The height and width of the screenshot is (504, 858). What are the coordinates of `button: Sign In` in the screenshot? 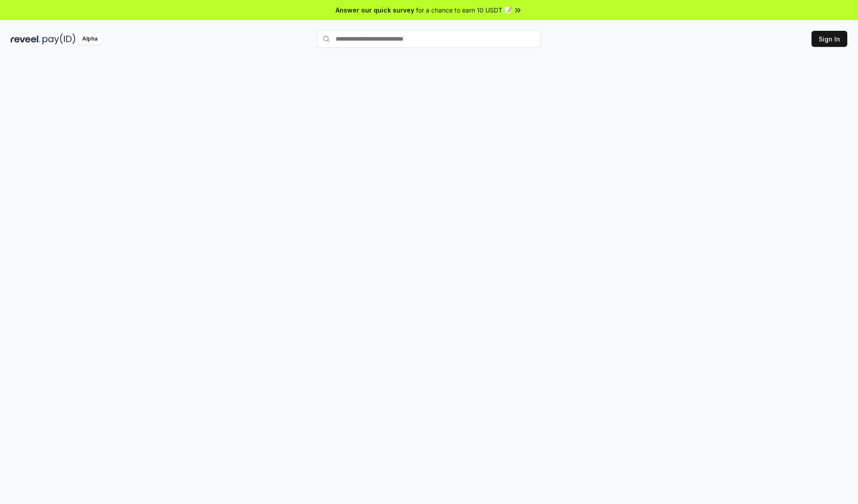 It's located at (830, 39).